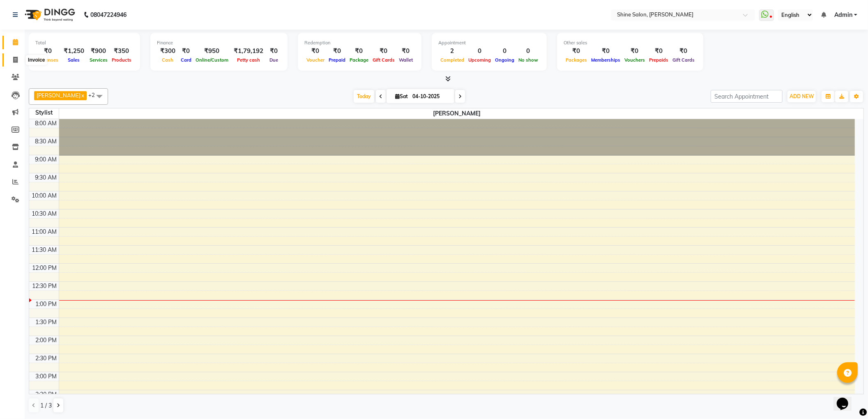 This screenshot has height=419, width=868. Describe the element at coordinates (46, 177) in the screenshot. I see `div: 9:30 AM` at that location.